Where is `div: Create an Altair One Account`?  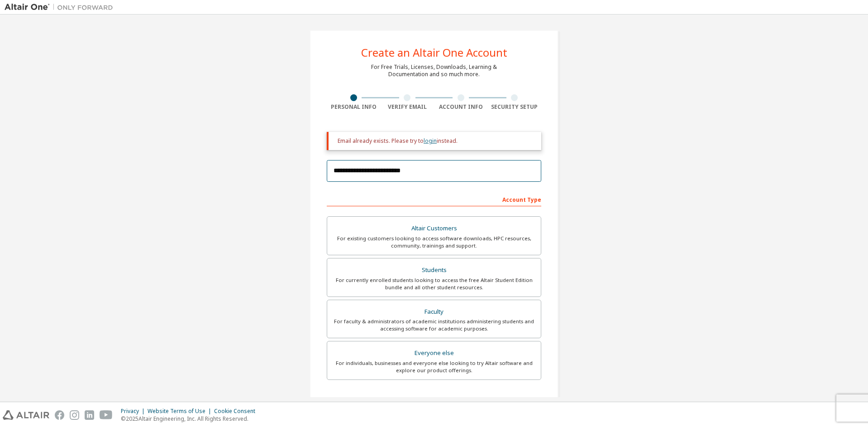
div: Create an Altair One Account is located at coordinates (434, 53).